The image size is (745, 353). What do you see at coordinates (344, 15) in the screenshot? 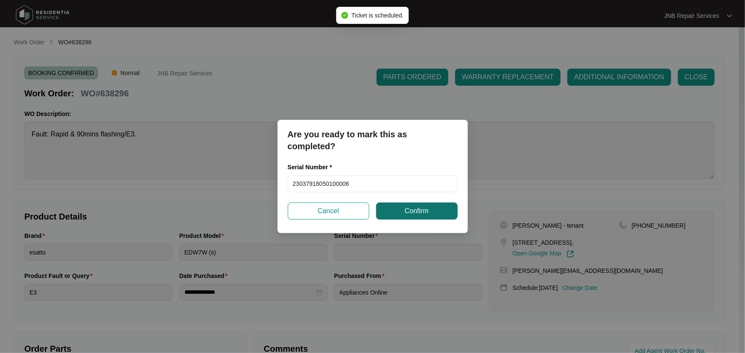
I see `span: check-circle` at bounding box center [344, 15].